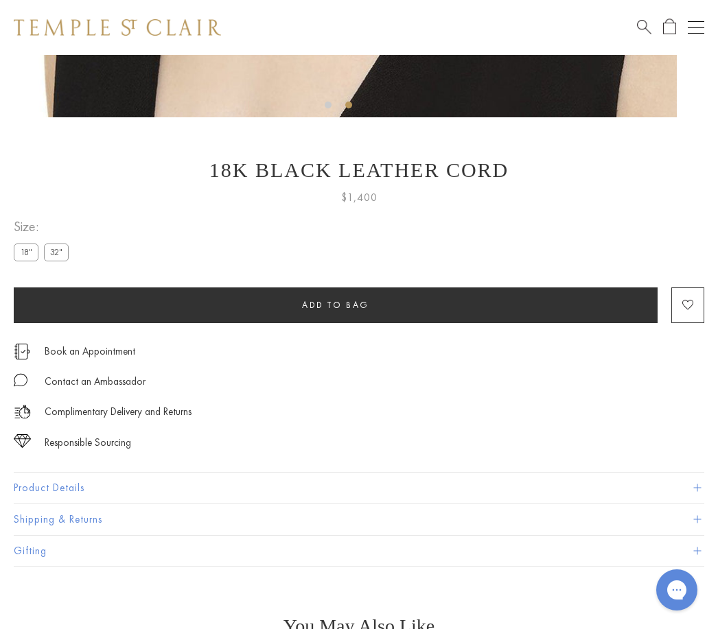 The height and width of the screenshot is (629, 718). I want to click on img: icon_appointment.svg, so click(22, 351).